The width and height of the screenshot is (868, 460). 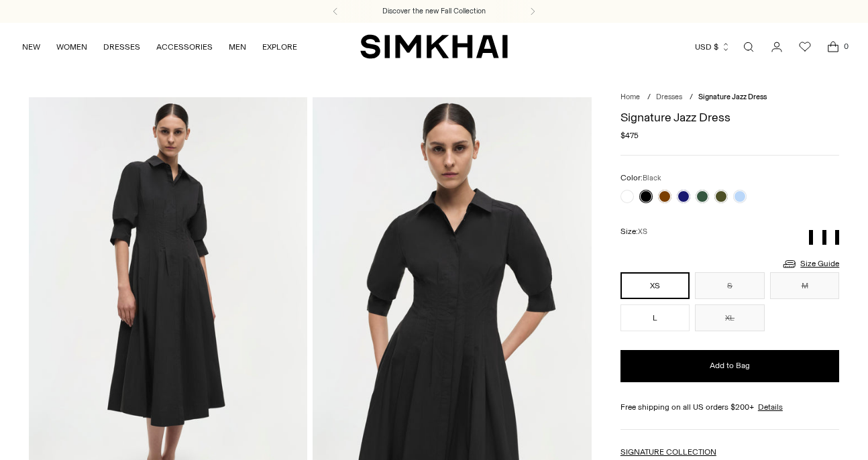 What do you see at coordinates (31, 47) in the screenshot?
I see `a: NEW` at bounding box center [31, 47].